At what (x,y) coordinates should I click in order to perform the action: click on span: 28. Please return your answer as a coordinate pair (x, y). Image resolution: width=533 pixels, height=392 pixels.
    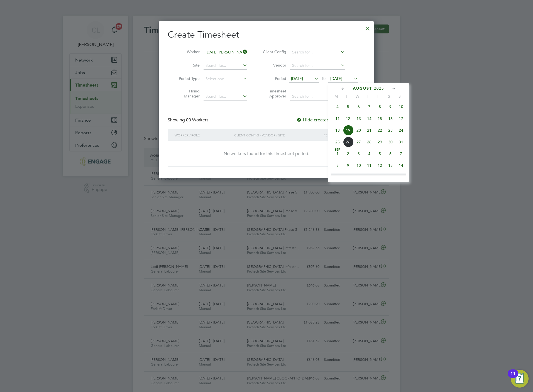
    Looking at the image, I should click on (369, 142).